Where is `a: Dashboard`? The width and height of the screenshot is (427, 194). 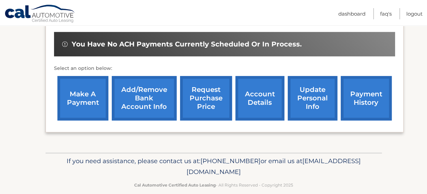 a: Dashboard is located at coordinates (352, 14).